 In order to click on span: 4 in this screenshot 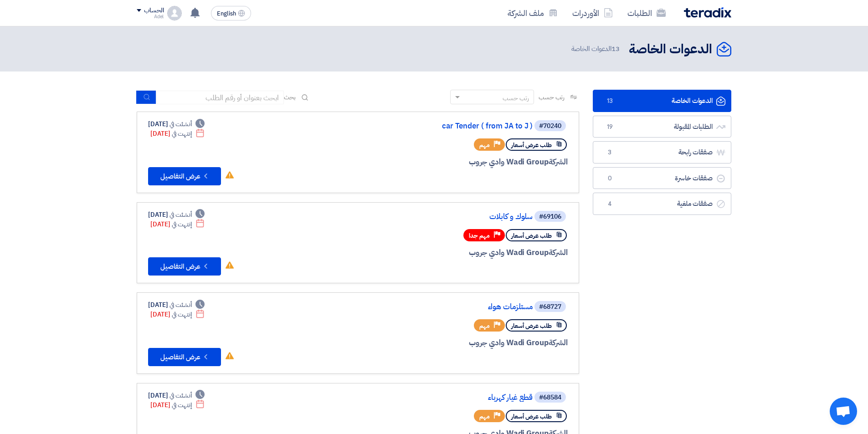, I will do `click(610, 204)`.